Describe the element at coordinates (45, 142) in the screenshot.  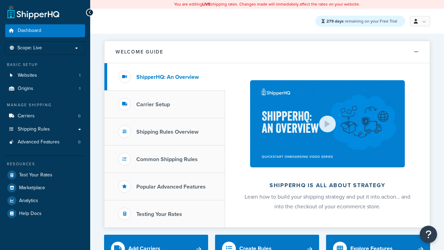
I see `a: Advanced Features0` at that location.